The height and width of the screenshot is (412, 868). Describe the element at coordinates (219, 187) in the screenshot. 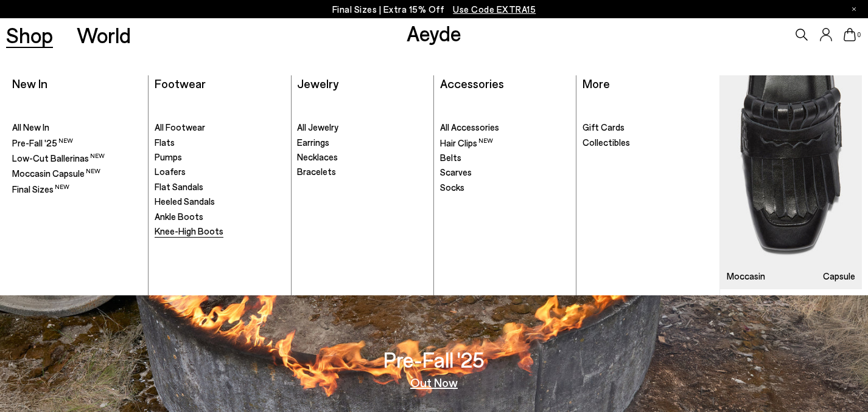

I see `a: Flat Sandals` at that location.